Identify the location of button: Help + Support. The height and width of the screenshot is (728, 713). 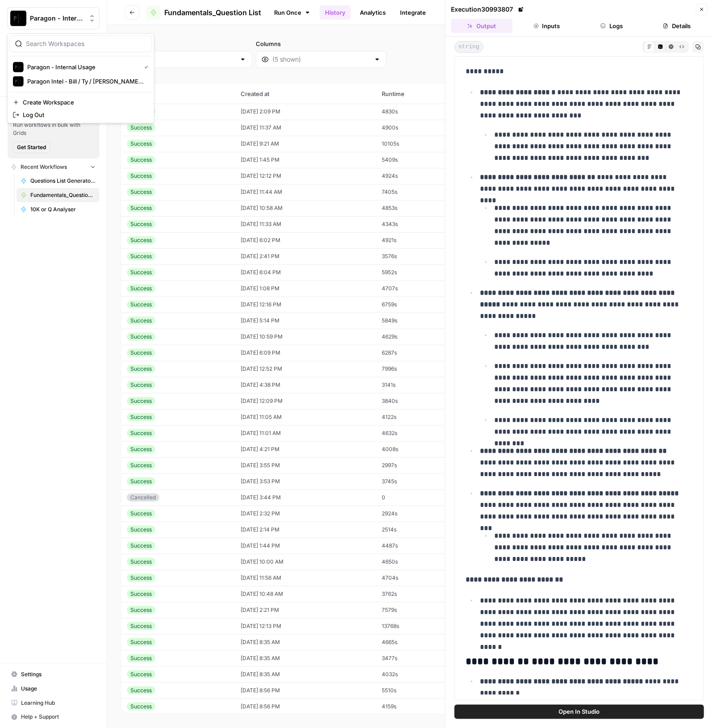
(53, 718).